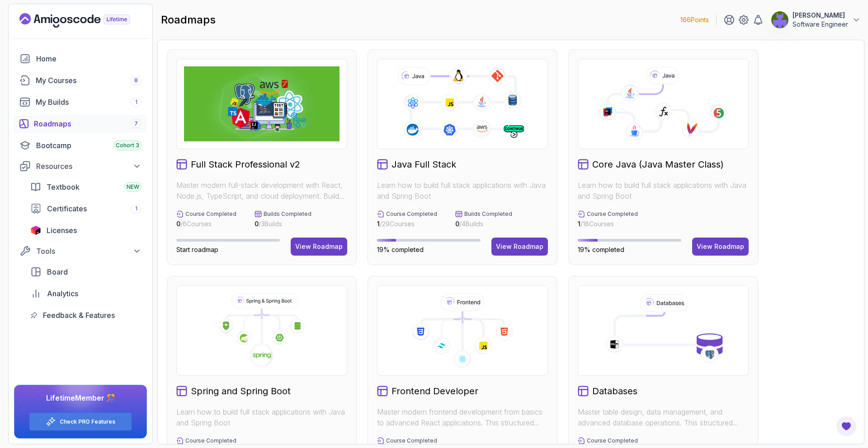  What do you see at coordinates (424, 164) in the screenshot?
I see `h2: Java Full Stack` at bounding box center [424, 164].